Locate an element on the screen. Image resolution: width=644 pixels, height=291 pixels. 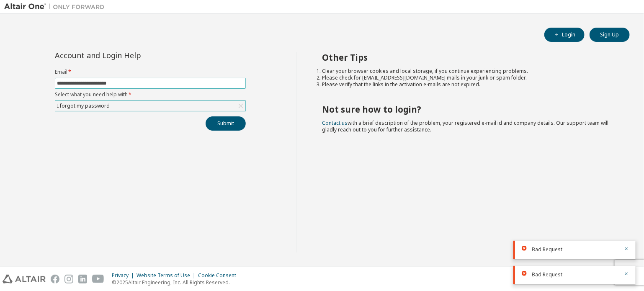
span: with a brief description of the problem, your registered e-mail id and company details. Our suppo... is located at coordinates (466, 126).